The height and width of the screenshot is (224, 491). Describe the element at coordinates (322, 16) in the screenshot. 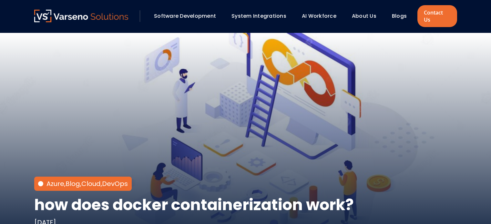

I see `div: AI Workforce` at that location.